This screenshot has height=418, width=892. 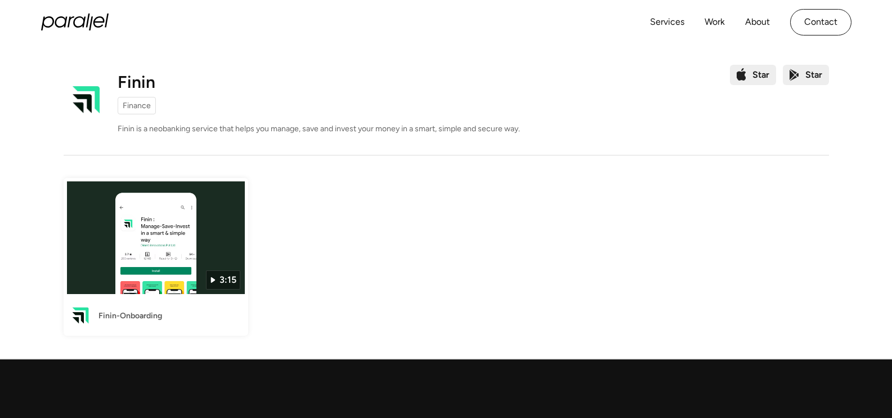 What do you see at coordinates (758, 22) in the screenshot?
I see `a: About` at bounding box center [758, 22].